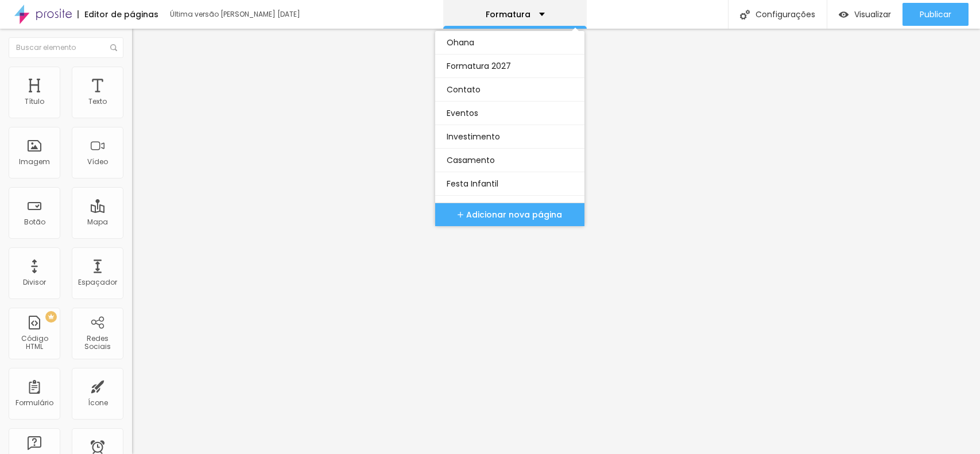 Image resolution: width=980 pixels, height=454 pixels. What do you see at coordinates (97, 162) in the screenshot?
I see `div: Vídeo` at bounding box center [97, 162].